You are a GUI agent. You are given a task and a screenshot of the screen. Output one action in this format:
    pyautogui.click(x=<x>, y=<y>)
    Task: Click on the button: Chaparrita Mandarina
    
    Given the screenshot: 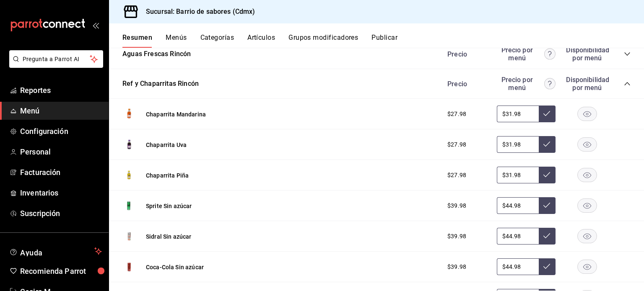 What is the action you would take?
    pyautogui.click(x=175, y=114)
    